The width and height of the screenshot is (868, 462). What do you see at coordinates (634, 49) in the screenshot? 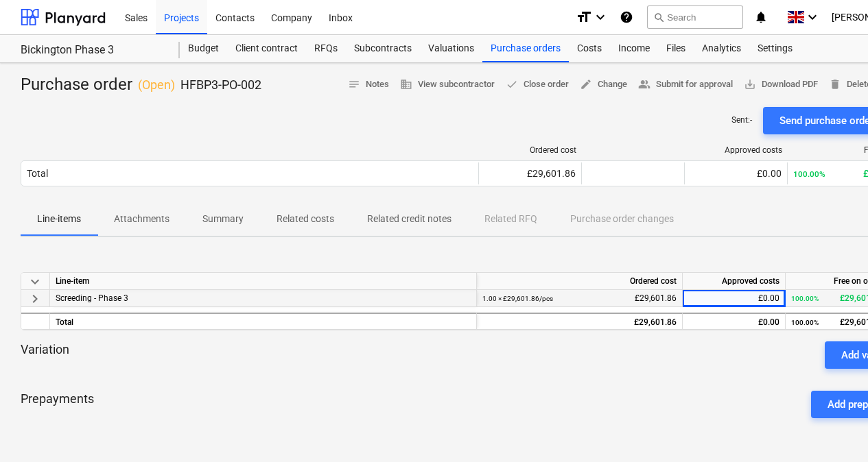
I see `a: Income` at bounding box center [634, 49].